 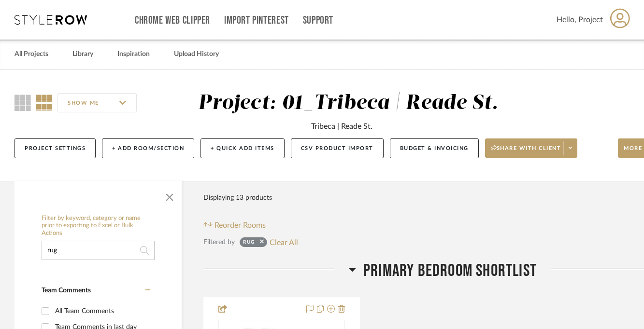 What do you see at coordinates (66, 291) in the screenshot?
I see `span: Team Comments` at bounding box center [66, 291].